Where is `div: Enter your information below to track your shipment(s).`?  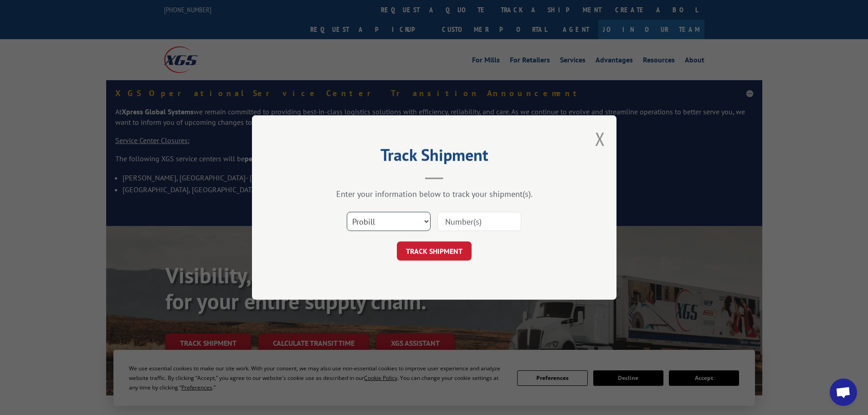 div: Enter your information below to track your shipment(s). is located at coordinates (434, 193).